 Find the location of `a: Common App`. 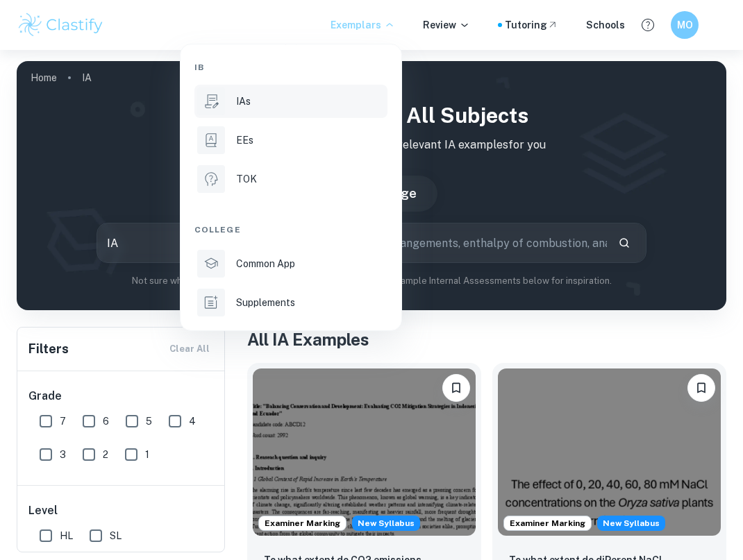

a: Common App is located at coordinates (291, 264).